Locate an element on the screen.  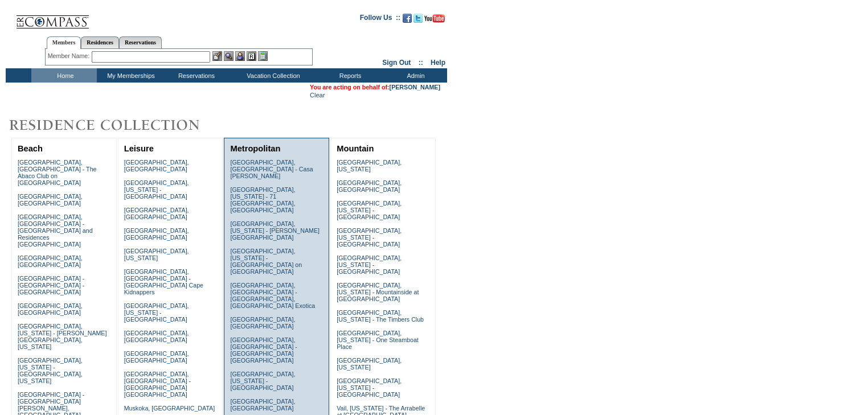
a: Beach is located at coordinates (30, 149).